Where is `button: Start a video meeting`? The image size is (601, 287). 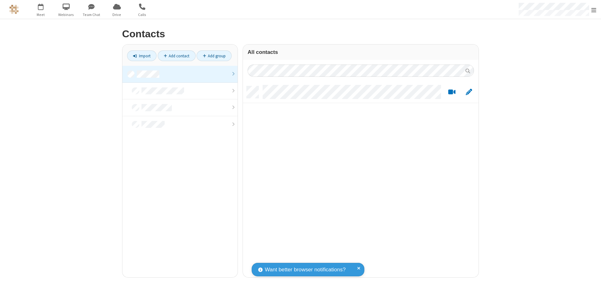 button: Start a video meeting is located at coordinates (452, 92).